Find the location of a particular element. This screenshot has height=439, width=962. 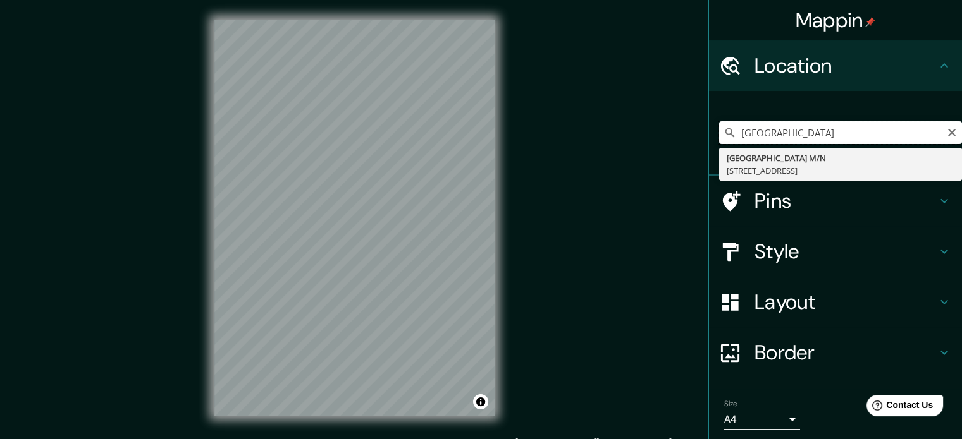

canvas: Map is located at coordinates (354, 218).